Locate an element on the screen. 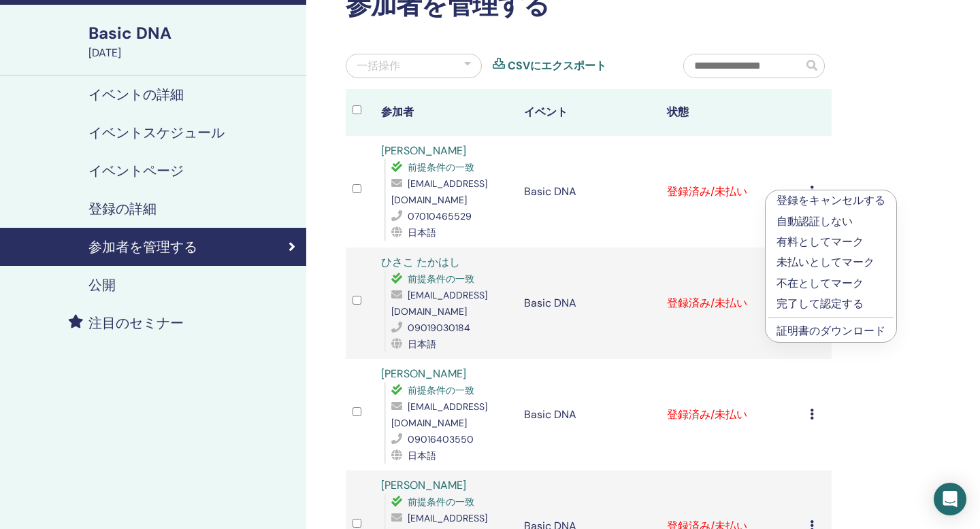 The image size is (980, 529). p: 不在としてマーク is located at coordinates (831, 284).